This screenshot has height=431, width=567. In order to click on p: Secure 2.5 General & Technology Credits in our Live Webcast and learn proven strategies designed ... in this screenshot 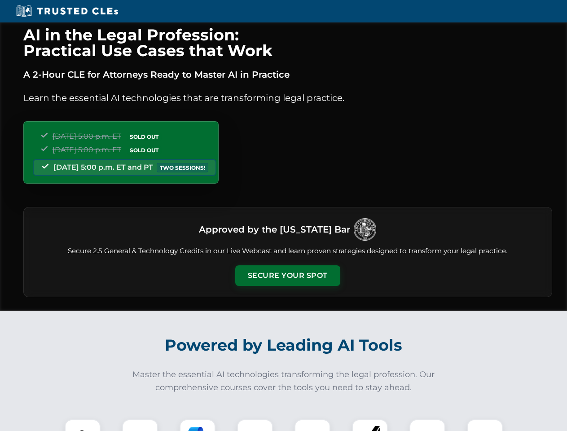, I will do `click(288, 251)`.